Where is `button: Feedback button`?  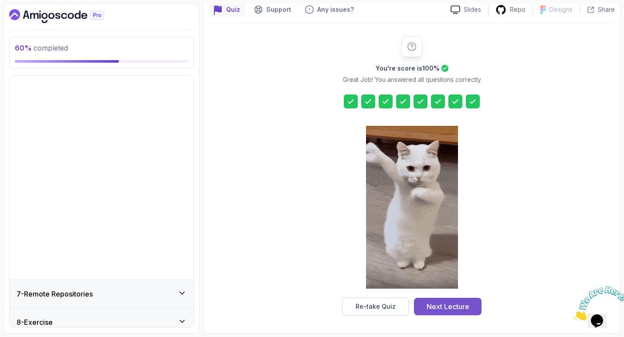 button: Feedback button is located at coordinates (329, 10).